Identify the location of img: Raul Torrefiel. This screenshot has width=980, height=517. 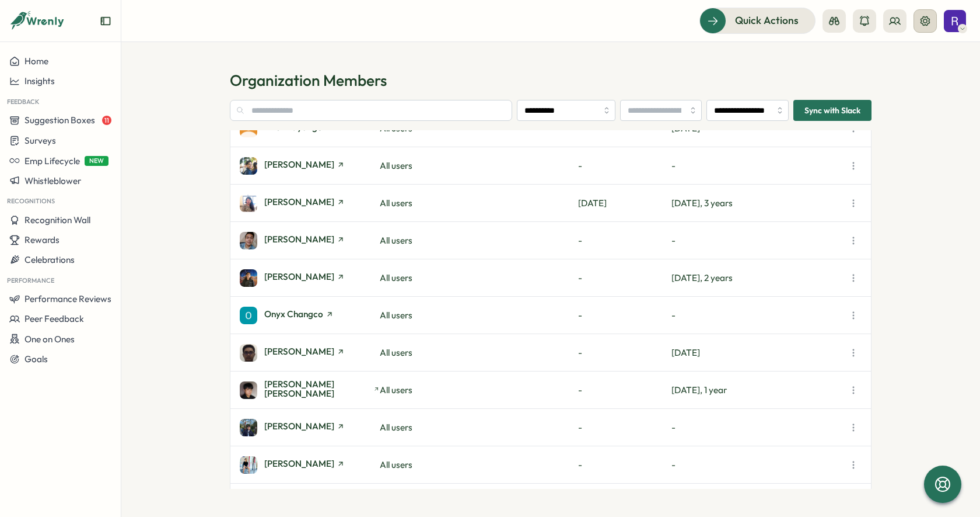
(249, 353).